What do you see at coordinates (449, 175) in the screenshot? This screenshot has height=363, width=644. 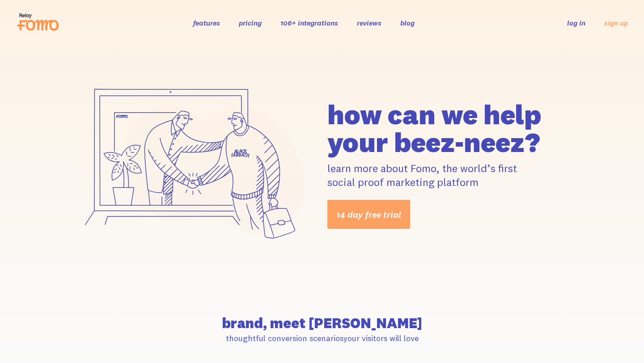 I see `p: learn more about Fomo, the world’s first social proof marketing platform` at bounding box center [449, 175].